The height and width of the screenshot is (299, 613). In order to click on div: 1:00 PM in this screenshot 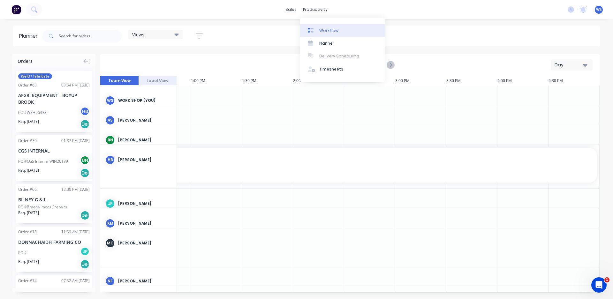, I will do `click(216, 81)`.